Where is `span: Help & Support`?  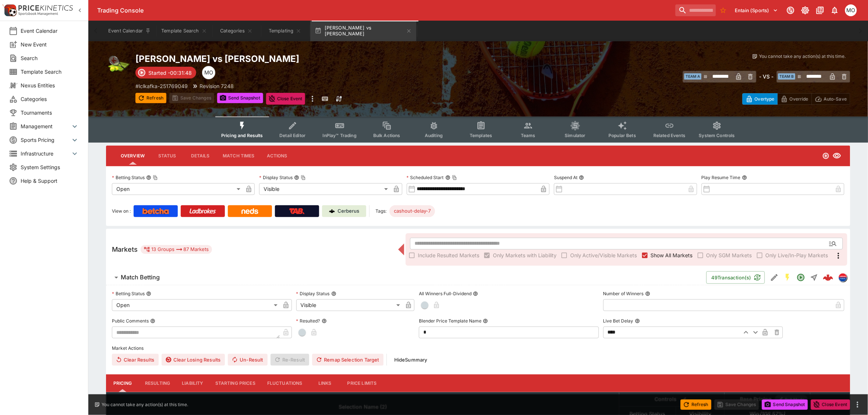
span: Help & Support is located at coordinates (50, 180).